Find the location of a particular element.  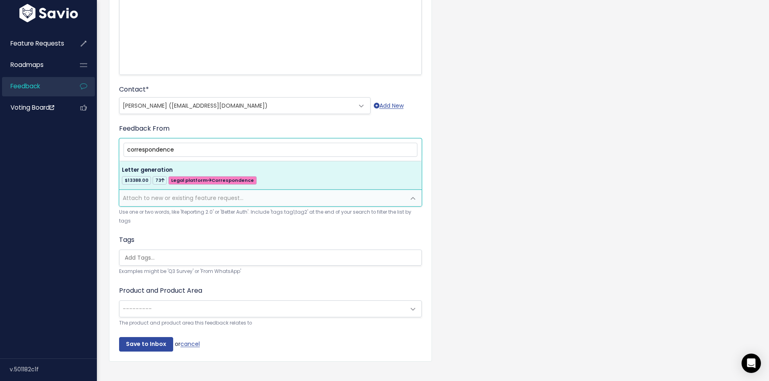

small: Use one or two words, like 'Reporting 2.0' or 'Better Auth'. Include 'tags:tag1,tag2' at the end ... is located at coordinates (270, 217).